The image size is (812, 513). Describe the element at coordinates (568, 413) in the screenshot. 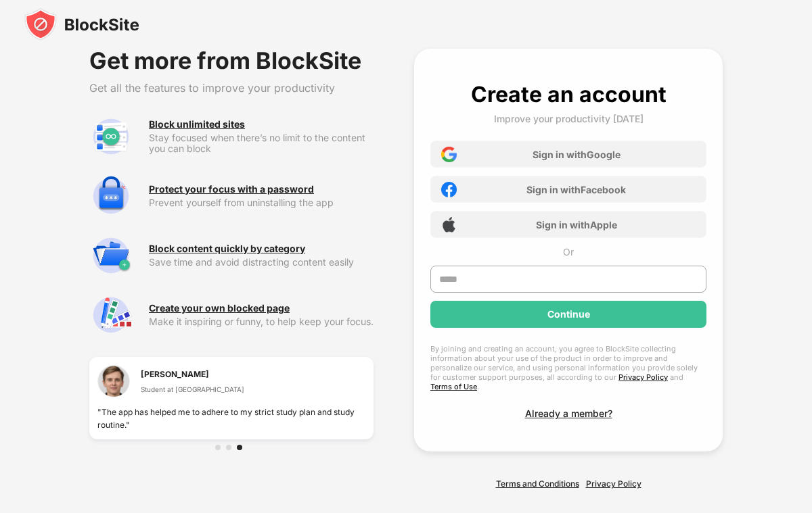

I see `div: Already a member?` at that location.